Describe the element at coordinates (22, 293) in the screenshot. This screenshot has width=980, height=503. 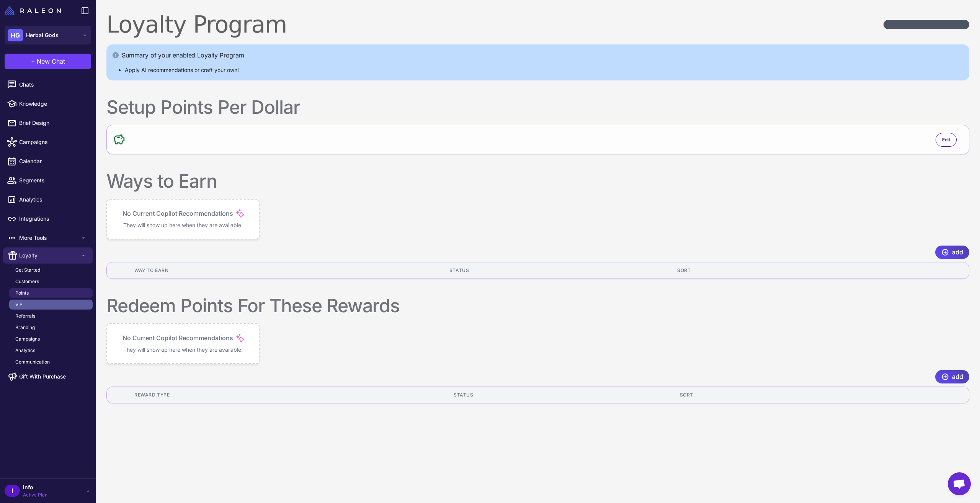
I see `span: Points` at that location.